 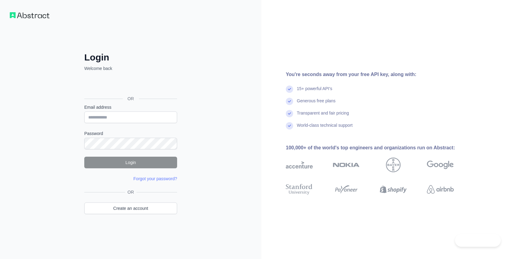 I want to click on label: Password, so click(x=131, y=134).